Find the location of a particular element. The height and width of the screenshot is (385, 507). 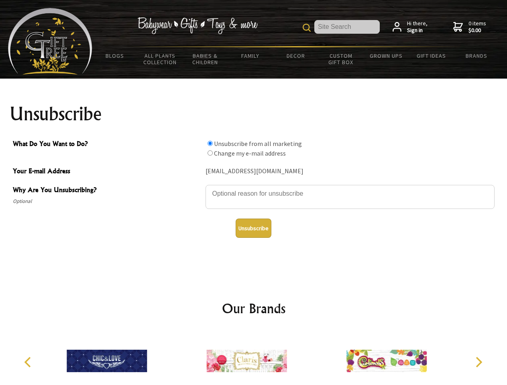

button: Unsubscribe is located at coordinates (253, 228).